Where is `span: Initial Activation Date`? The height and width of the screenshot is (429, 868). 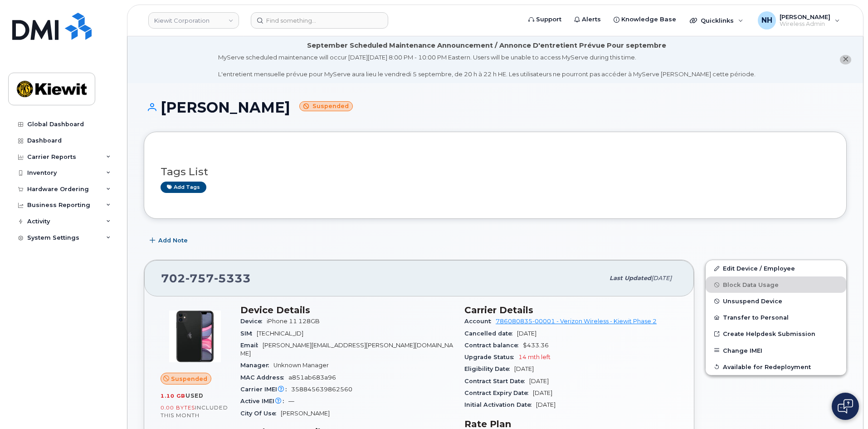
span: Initial Activation Date is located at coordinates (500, 404).